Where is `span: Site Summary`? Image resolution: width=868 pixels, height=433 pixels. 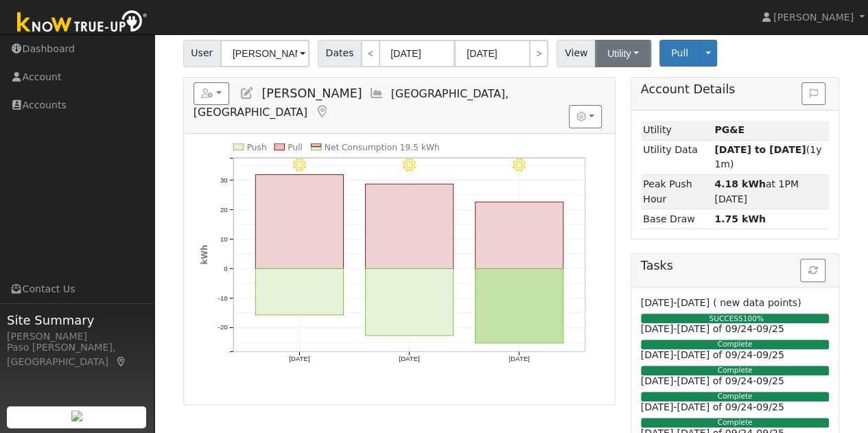
span: Site Summary is located at coordinates (77, 320).